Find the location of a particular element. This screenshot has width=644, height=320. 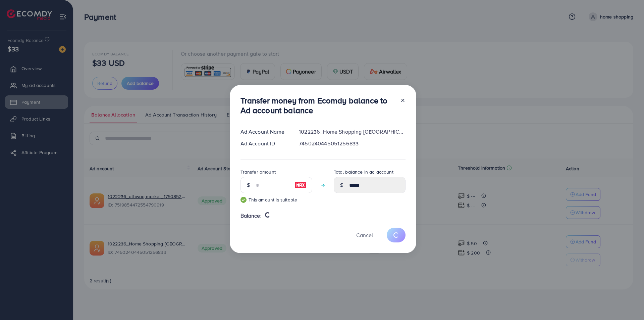

button: Cancel is located at coordinates (365, 235).